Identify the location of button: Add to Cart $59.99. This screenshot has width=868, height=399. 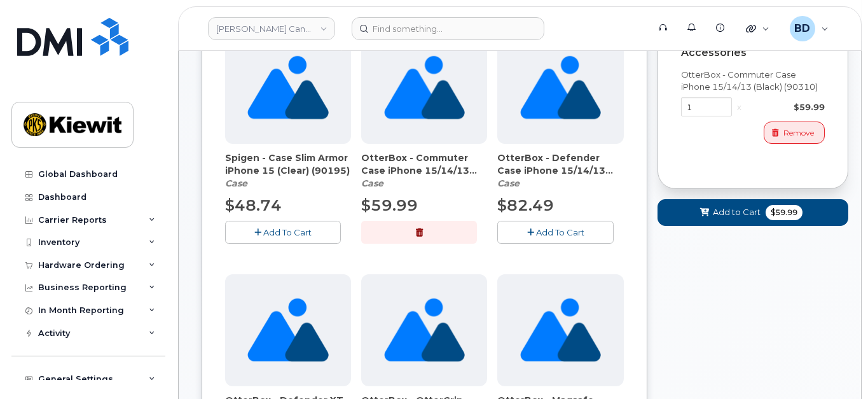
(753, 212).